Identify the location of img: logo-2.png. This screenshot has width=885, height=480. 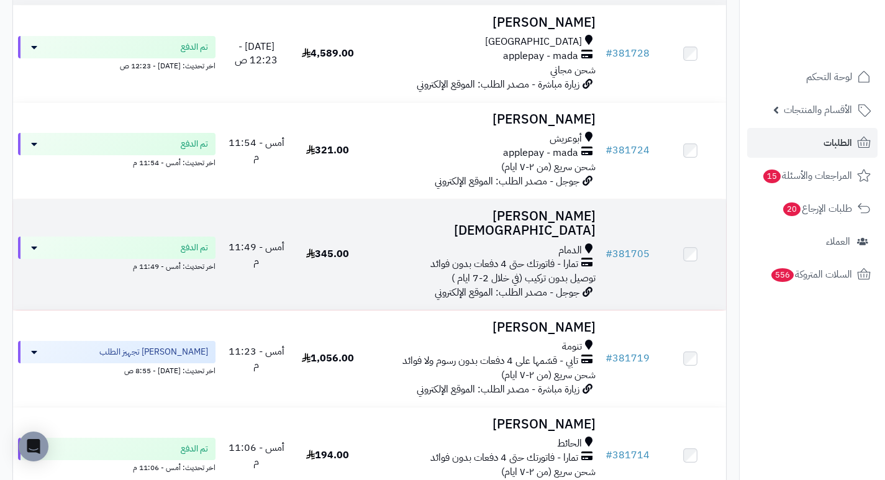
(836, 26).